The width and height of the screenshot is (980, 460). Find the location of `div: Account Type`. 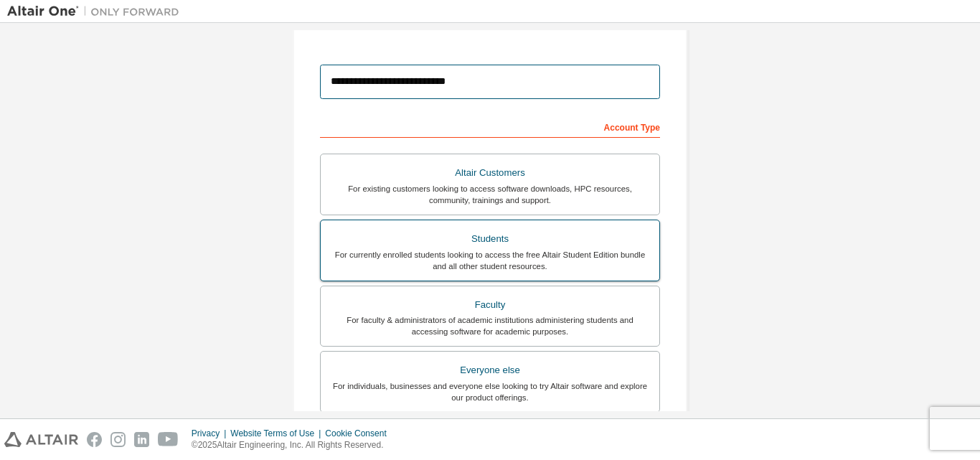

div: Account Type is located at coordinates (490, 126).